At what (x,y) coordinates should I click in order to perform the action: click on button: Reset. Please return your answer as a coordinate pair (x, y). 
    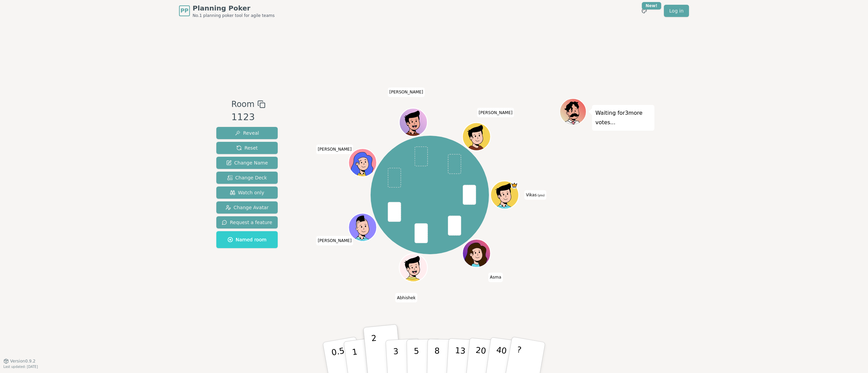
    Looking at the image, I should click on (246, 148).